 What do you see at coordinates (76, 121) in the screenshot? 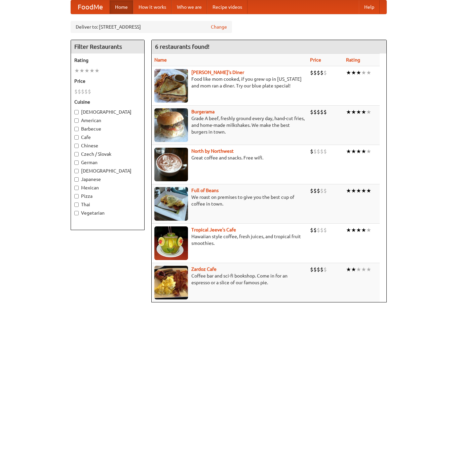
I see `input: American` at bounding box center [76, 121].